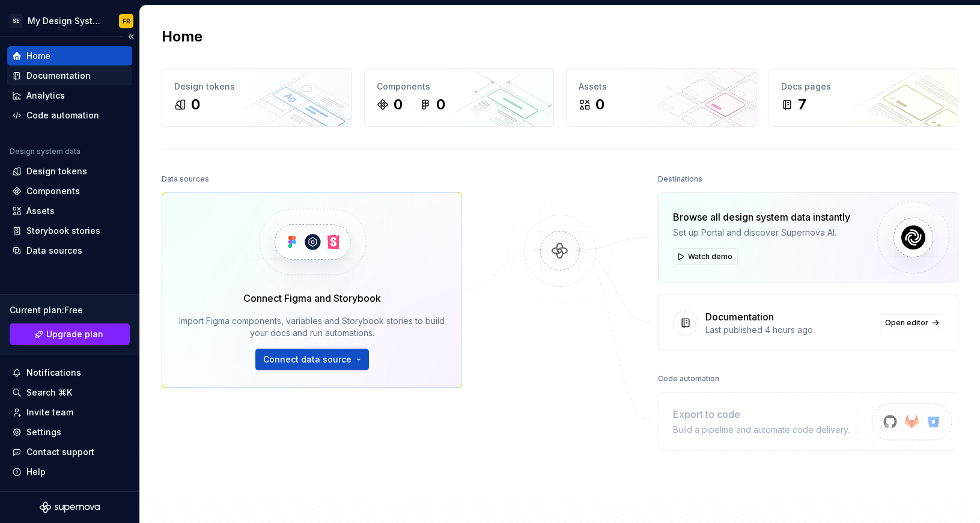 The image size is (980, 523). I want to click on a: Invite team, so click(70, 413).